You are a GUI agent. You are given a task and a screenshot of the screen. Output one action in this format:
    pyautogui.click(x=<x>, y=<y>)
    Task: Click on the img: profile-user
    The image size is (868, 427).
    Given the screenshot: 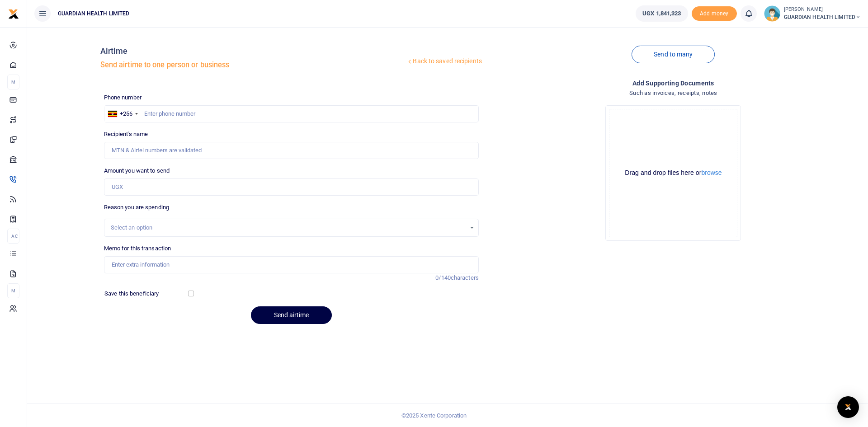 What is the action you would take?
    pyautogui.click(x=773, y=13)
    